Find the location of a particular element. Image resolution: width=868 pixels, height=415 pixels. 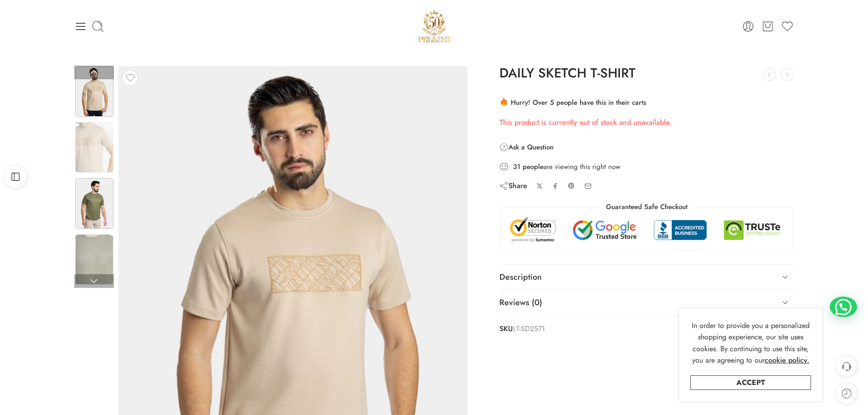

a: Pellini - is located at coordinates (434, 26).